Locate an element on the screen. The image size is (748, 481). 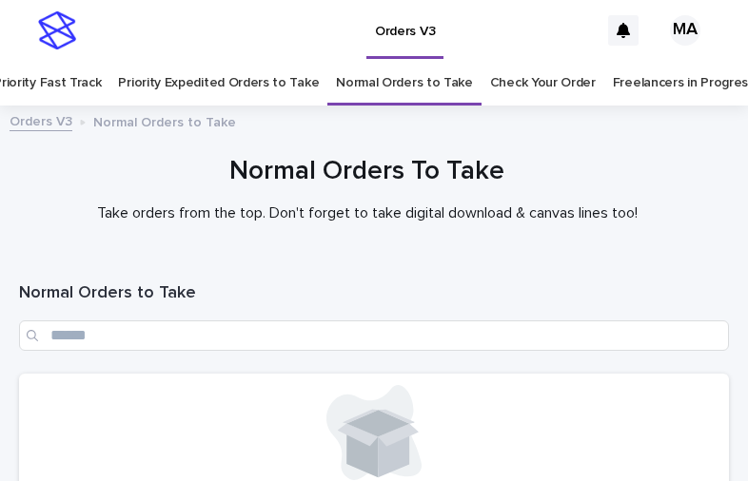
p: Normal Orders to Take is located at coordinates (165, 121).